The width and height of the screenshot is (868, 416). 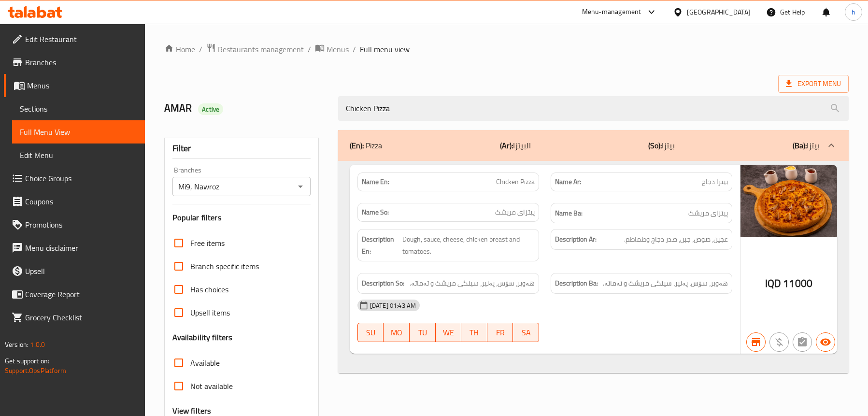 What do you see at coordinates (676, 239) in the screenshot?
I see `span: عجين، صوص، جبن، صدر دجاج وطماطم.` at bounding box center [676, 239].